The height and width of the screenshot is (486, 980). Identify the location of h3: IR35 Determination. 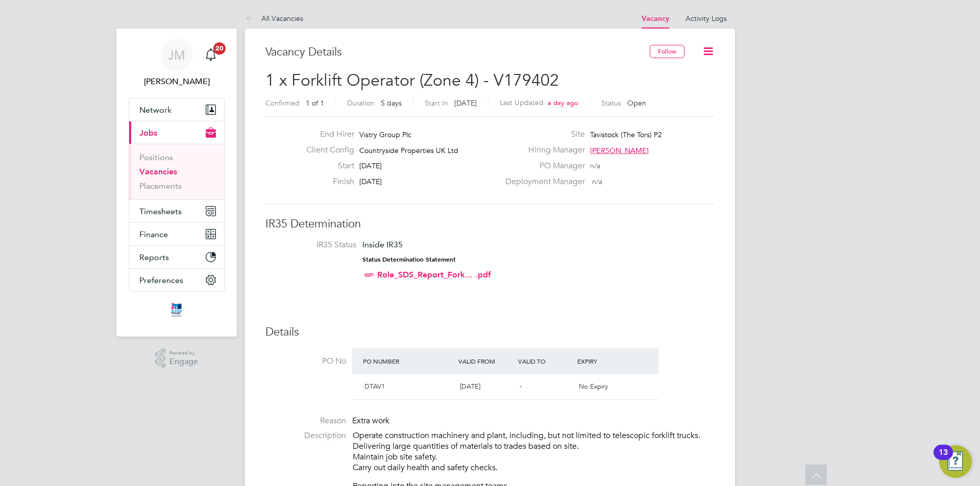
(490, 224).